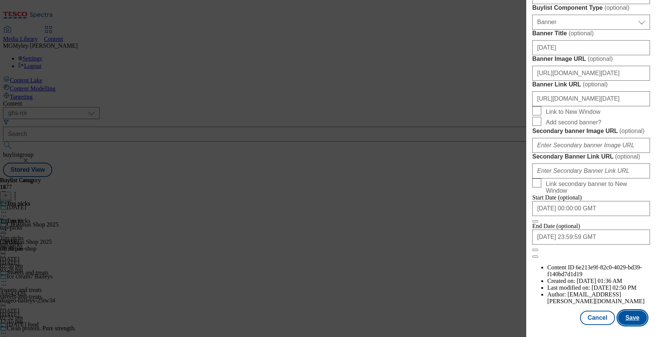 The width and height of the screenshot is (656, 337). Describe the element at coordinates (597, 318) in the screenshot. I see `button: Cancel` at that location.